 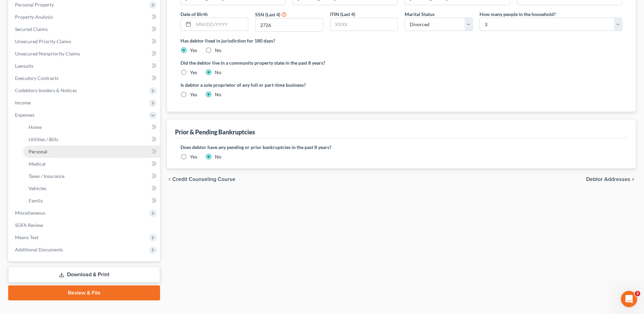 What do you see at coordinates (85, 78) in the screenshot?
I see `a: Executory Contracts` at bounding box center [85, 78].